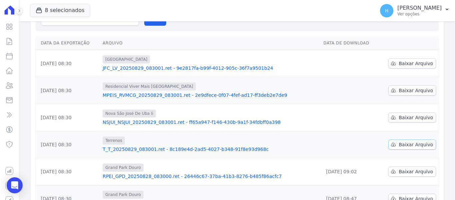 The image size is (455, 200). Describe the element at coordinates (210, 43) in the screenshot. I see `th: Arquivo` at that location.